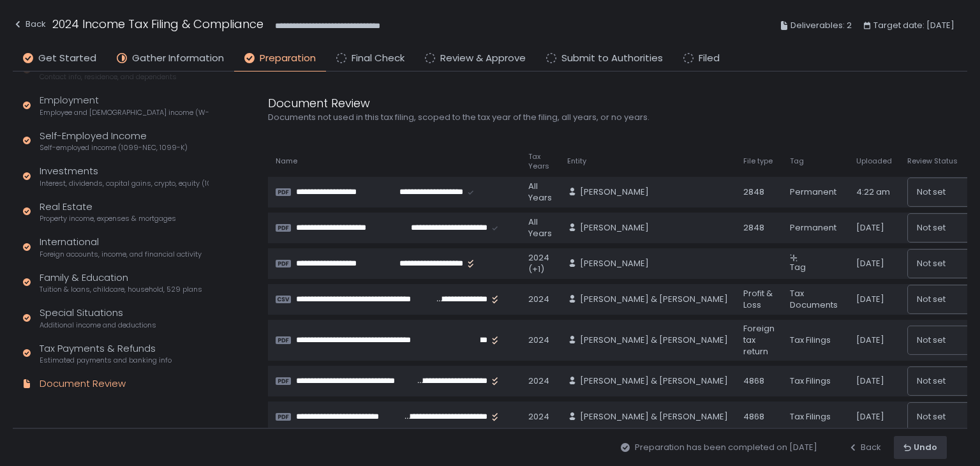 The image size is (980, 466). Describe the element at coordinates (108, 77) in the screenshot. I see `span: Contact info, residence, and dependents` at that location.